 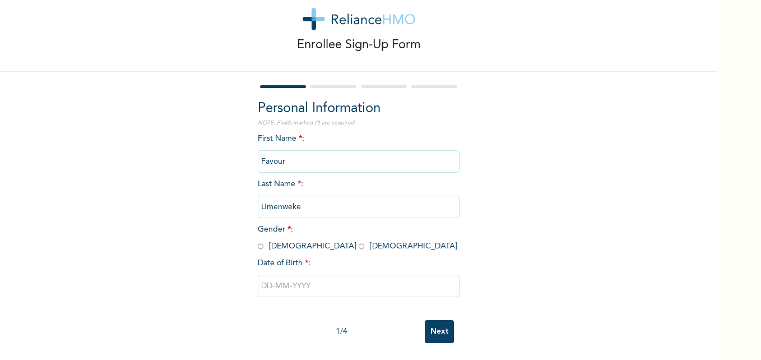 What do you see at coordinates (359, 109) in the screenshot?
I see `h2: Personal Information` at bounding box center [359, 109].